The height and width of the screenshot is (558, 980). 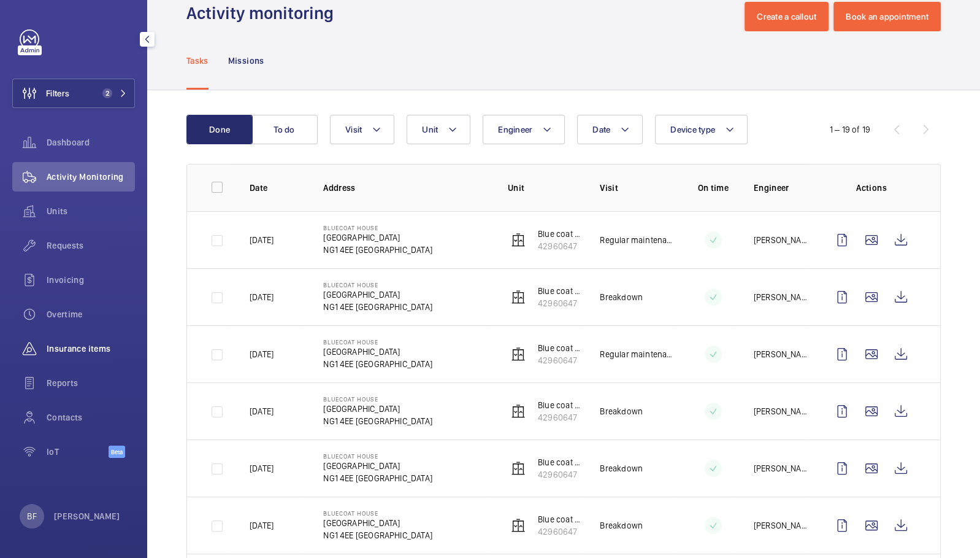 What do you see at coordinates (362, 129) in the screenshot?
I see `button: Visit` at bounding box center [362, 129].